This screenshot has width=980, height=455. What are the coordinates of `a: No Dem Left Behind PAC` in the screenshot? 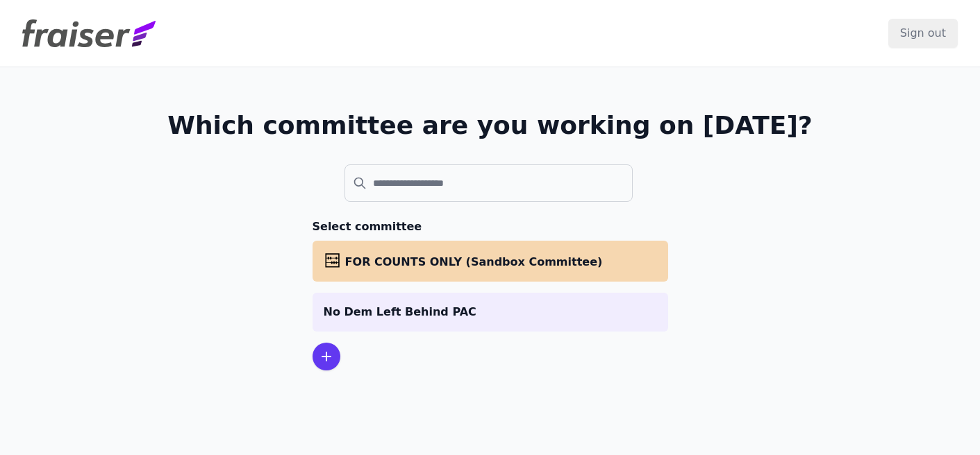 It's located at (490, 312).